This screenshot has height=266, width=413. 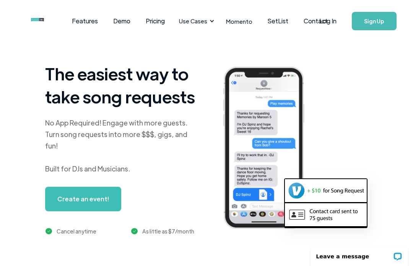 I want to click on a: Create an event!, so click(x=83, y=199).